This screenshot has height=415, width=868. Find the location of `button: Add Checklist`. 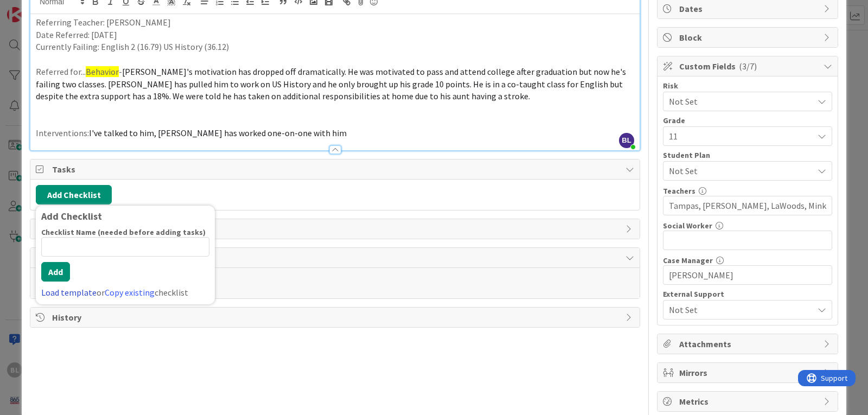

button: Add Checklist is located at coordinates (74, 195).